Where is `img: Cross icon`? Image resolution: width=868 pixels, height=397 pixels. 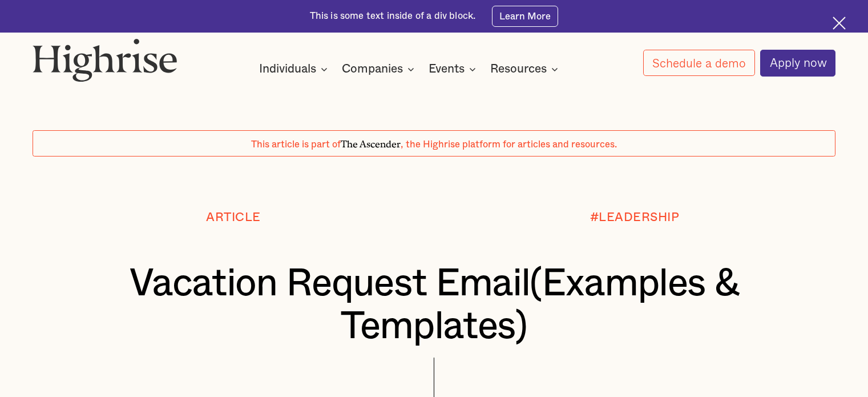
img: Cross icon is located at coordinates (839, 23).